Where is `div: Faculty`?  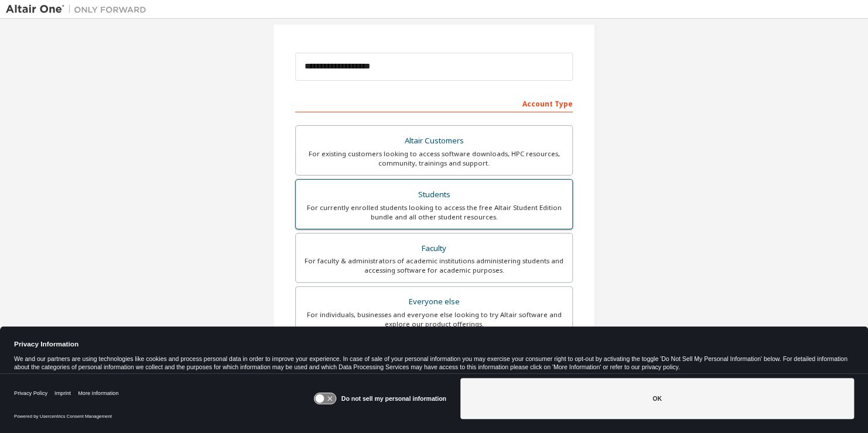
div: Faculty is located at coordinates (434, 249).